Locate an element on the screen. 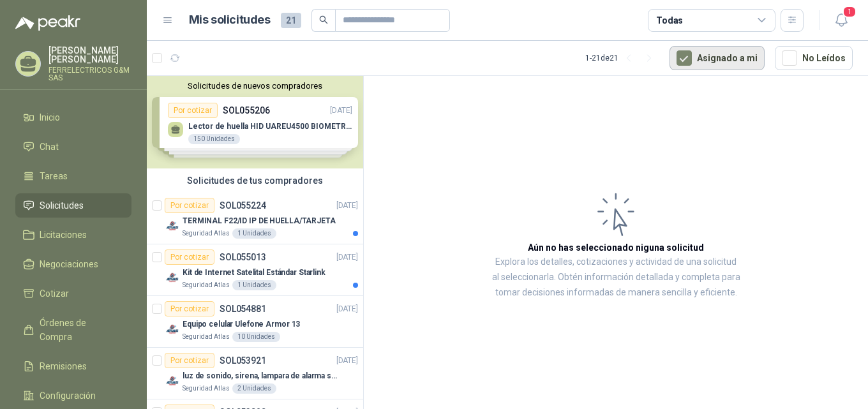 The image size is (868, 409). a: Órdenes de Compra is located at coordinates (73, 330).